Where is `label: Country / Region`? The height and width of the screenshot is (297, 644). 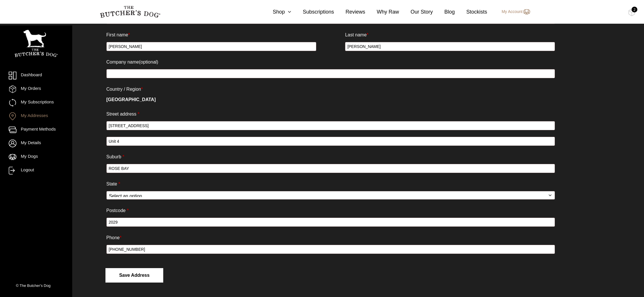
label: Country / Region is located at coordinates (125, 90).